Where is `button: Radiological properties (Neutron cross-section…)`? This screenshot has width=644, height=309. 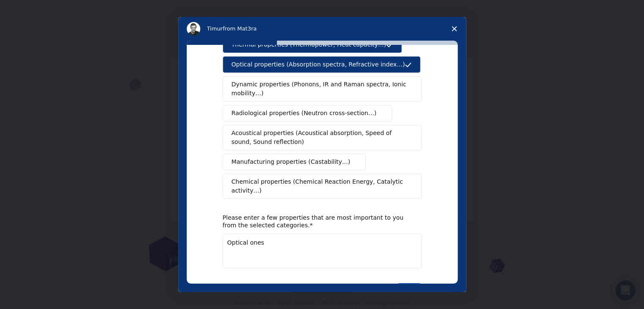
button: Radiological properties (Neutron cross-section…) is located at coordinates (308, 113).